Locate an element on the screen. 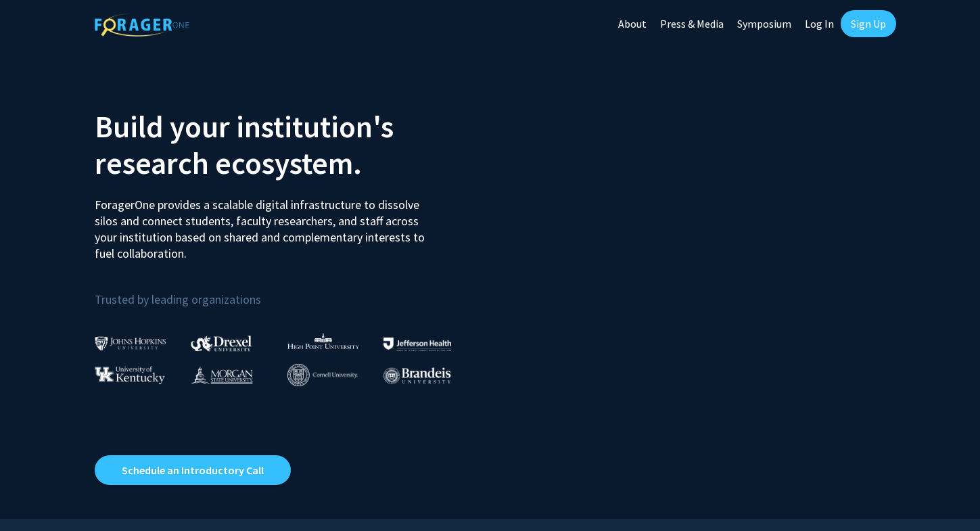 This screenshot has height=531, width=980. img: ForagerOne Logo is located at coordinates (142, 24).